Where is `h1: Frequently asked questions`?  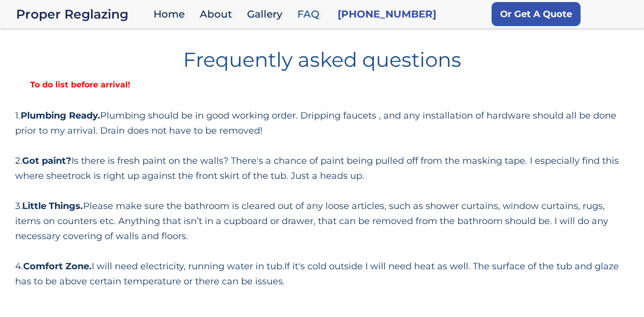 h1: Frequently asked questions is located at coordinates (322, 56).